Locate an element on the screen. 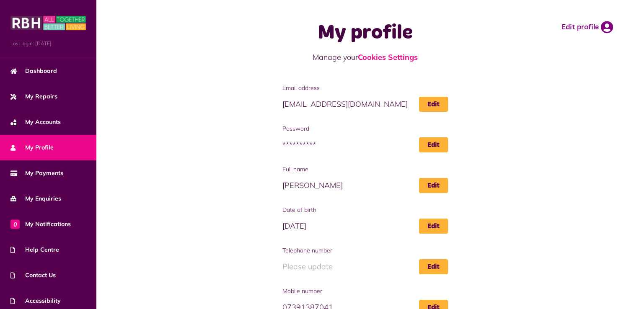 The image size is (634, 309). span: My Enquiries is located at coordinates (36, 199).